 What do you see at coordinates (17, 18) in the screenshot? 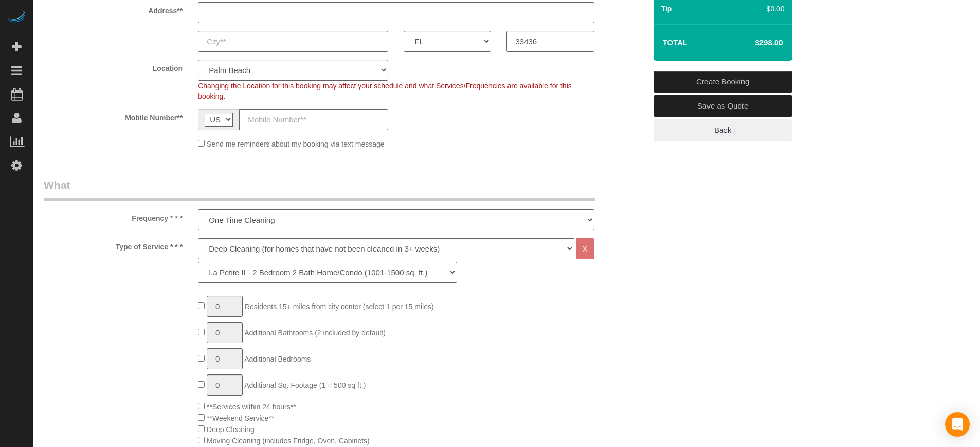
I see `a: Automaid Logo` at bounding box center [17, 18].